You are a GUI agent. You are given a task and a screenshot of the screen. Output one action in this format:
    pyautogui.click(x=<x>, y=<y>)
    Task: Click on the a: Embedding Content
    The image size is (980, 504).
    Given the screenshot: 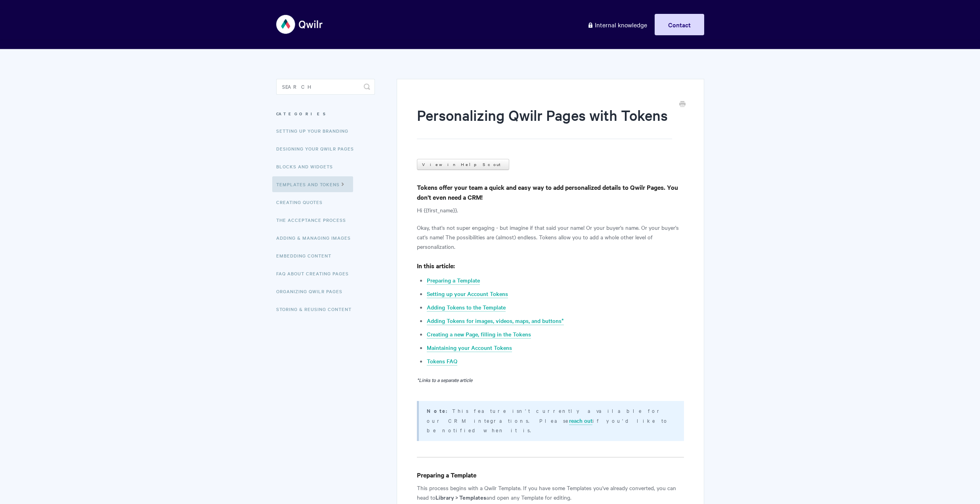 What is the action you would take?
    pyautogui.click(x=307, y=255)
    